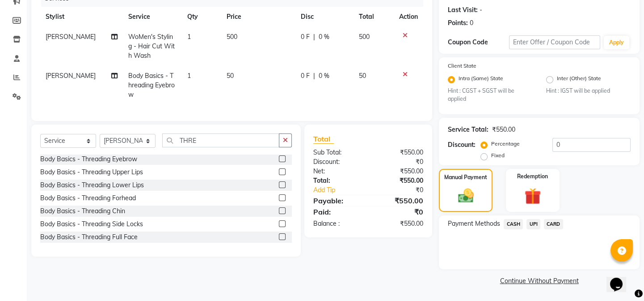 The width and height of the screenshot is (644, 301). Describe the element at coordinates (513, 224) in the screenshot. I see `span: CASH` at that location.